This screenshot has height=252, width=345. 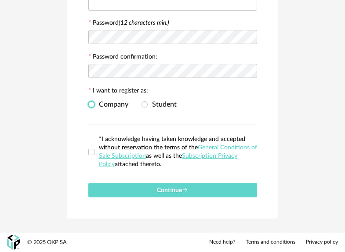 What do you see at coordinates (222, 242) in the screenshot?
I see `a: Need help?` at bounding box center [222, 242].